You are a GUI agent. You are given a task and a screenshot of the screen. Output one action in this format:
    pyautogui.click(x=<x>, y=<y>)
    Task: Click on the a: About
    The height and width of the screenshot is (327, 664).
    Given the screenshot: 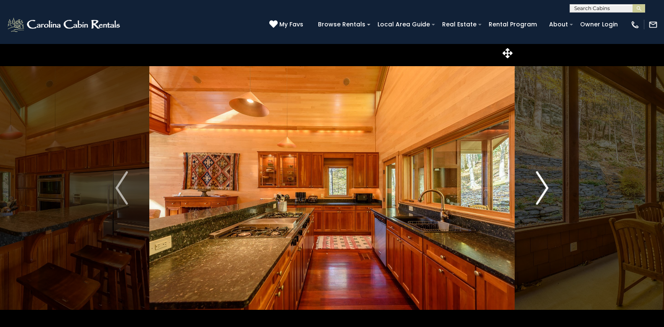 What is the action you would take?
    pyautogui.click(x=558, y=24)
    